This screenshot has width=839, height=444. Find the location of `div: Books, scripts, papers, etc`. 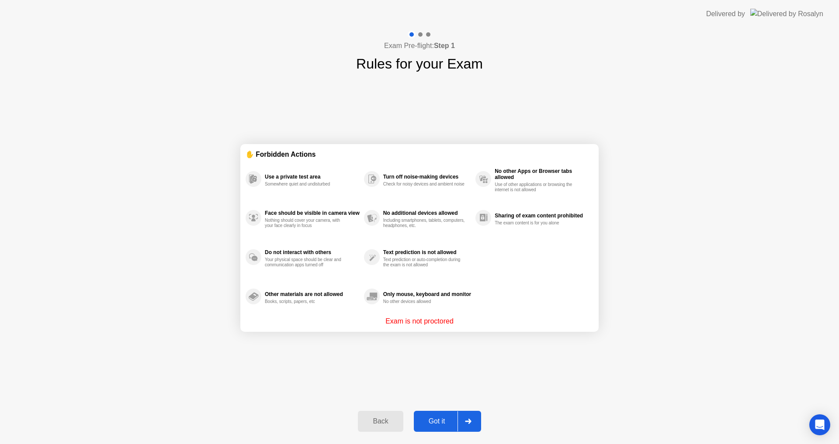

div: Books, scripts, papers, etc is located at coordinates (306, 302).